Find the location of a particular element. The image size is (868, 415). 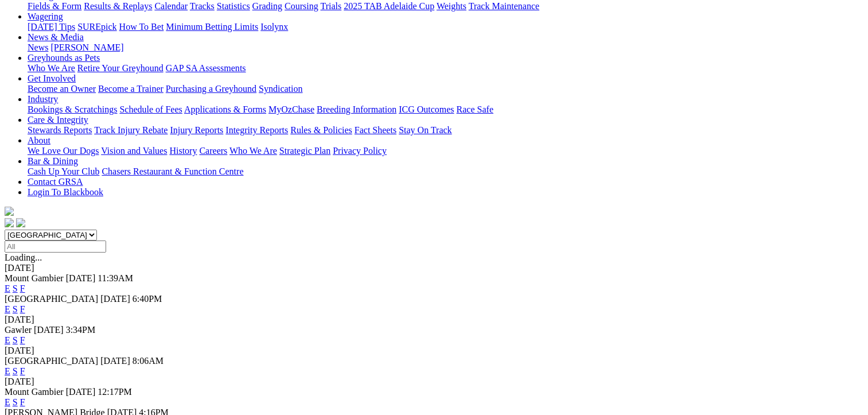

a: Applications & Forms is located at coordinates (225, 109).